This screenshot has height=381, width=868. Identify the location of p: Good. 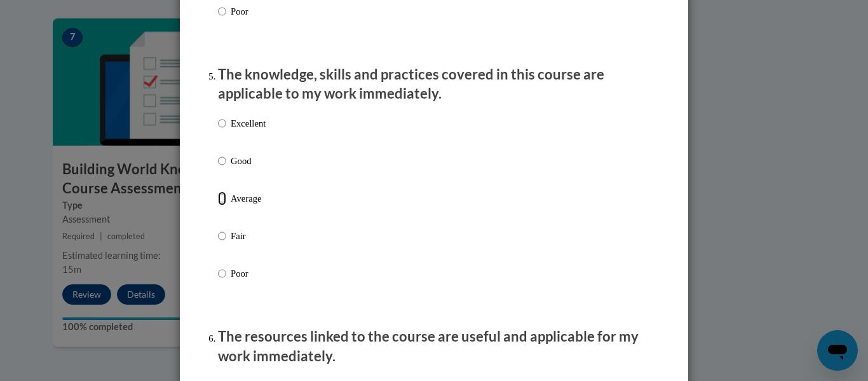
(248, 161).